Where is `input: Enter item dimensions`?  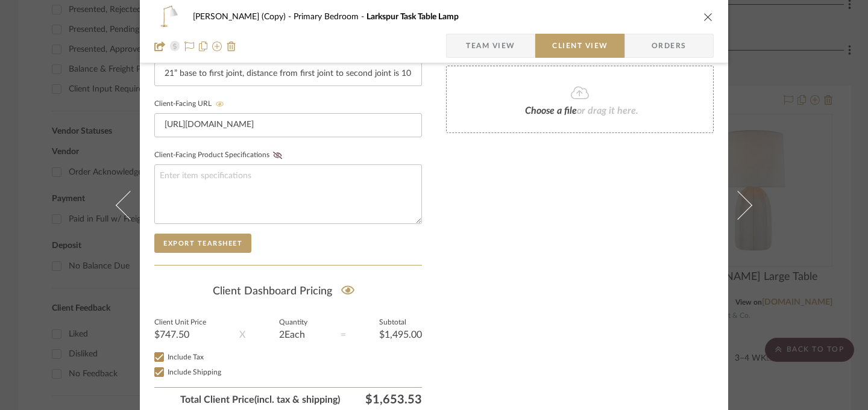
input: Enter item dimensions is located at coordinates (288, 74).